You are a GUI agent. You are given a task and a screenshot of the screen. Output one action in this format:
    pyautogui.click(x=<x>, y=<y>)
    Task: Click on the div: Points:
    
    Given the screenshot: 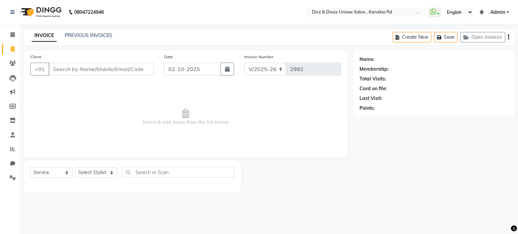 What is the action you would take?
    pyautogui.click(x=367, y=108)
    